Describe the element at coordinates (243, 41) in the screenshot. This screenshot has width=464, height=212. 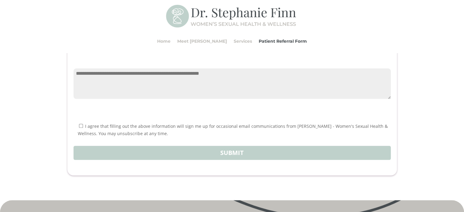
I see `a: Services` at that location.